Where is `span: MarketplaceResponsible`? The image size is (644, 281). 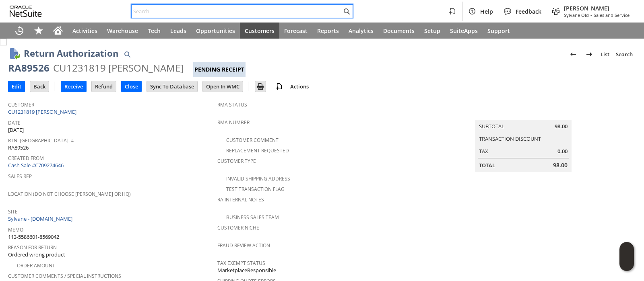 span: MarketplaceResponsible is located at coordinates (247, 270).